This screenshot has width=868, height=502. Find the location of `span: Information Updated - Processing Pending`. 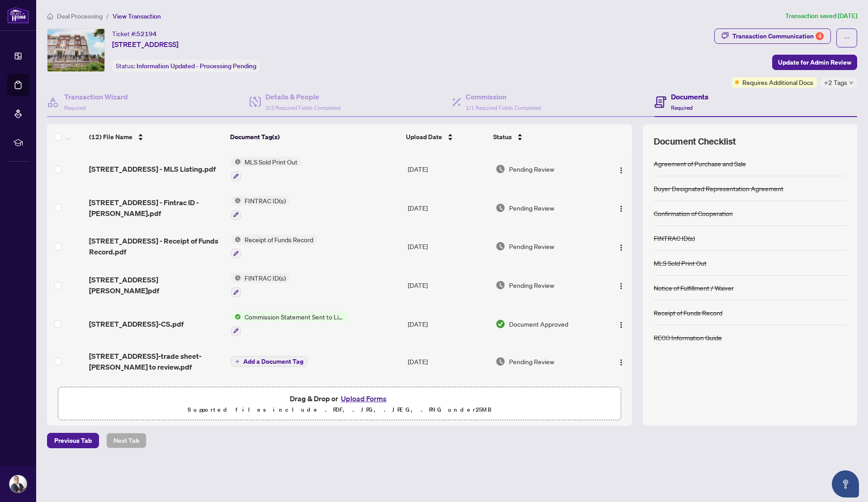

span: Information Updated - Processing Pending is located at coordinates (197, 66).